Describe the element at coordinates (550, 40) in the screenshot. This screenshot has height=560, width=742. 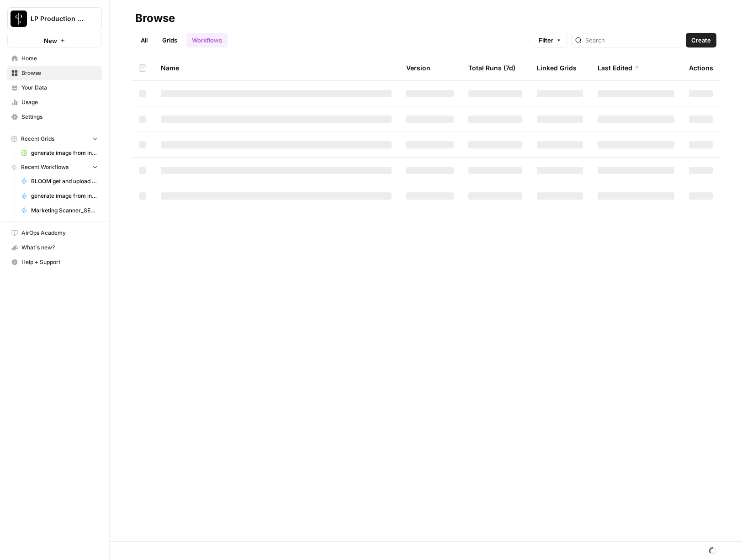
I see `button: Filter` at that location.